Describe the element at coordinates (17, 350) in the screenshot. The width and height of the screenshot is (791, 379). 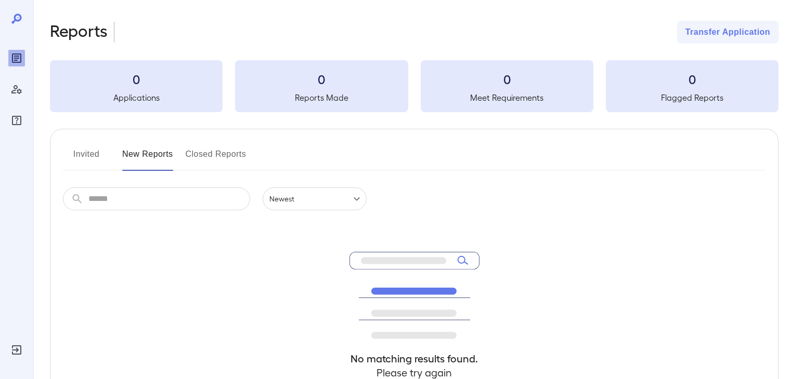
I see `div: Log Out` at that location.